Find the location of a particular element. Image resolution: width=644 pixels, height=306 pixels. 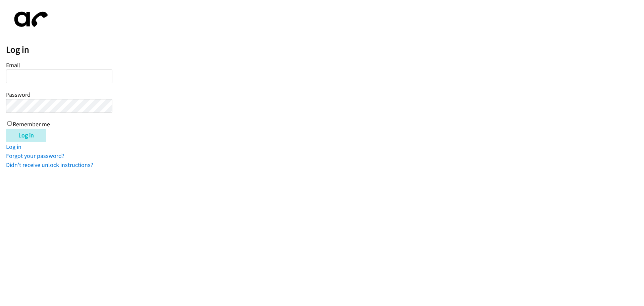

label: Email is located at coordinates (13, 65).